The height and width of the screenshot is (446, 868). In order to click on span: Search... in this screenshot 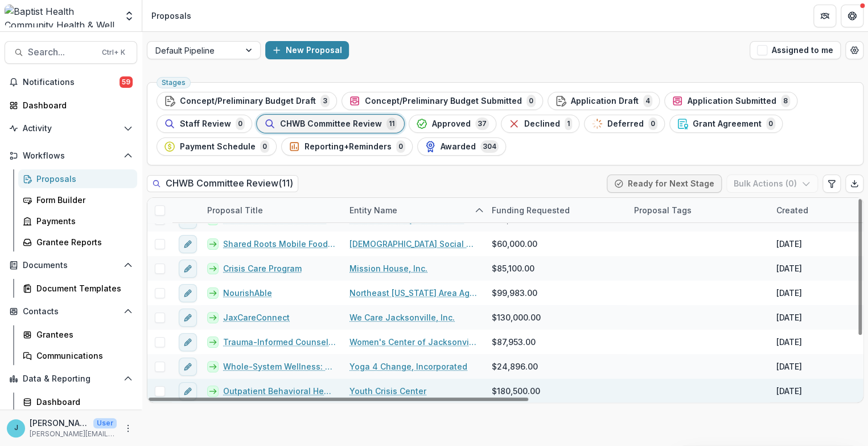, I will do `click(61, 52)`.